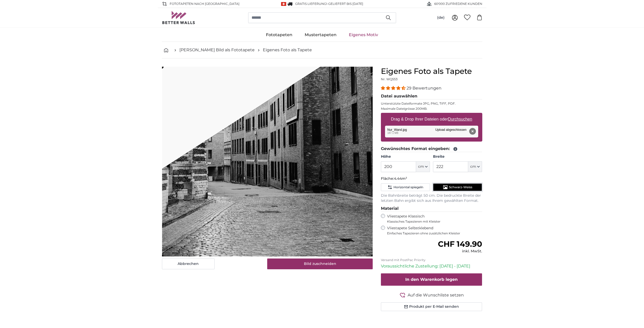  I want to click on button: Schwarz-Weiss, so click(458, 188).